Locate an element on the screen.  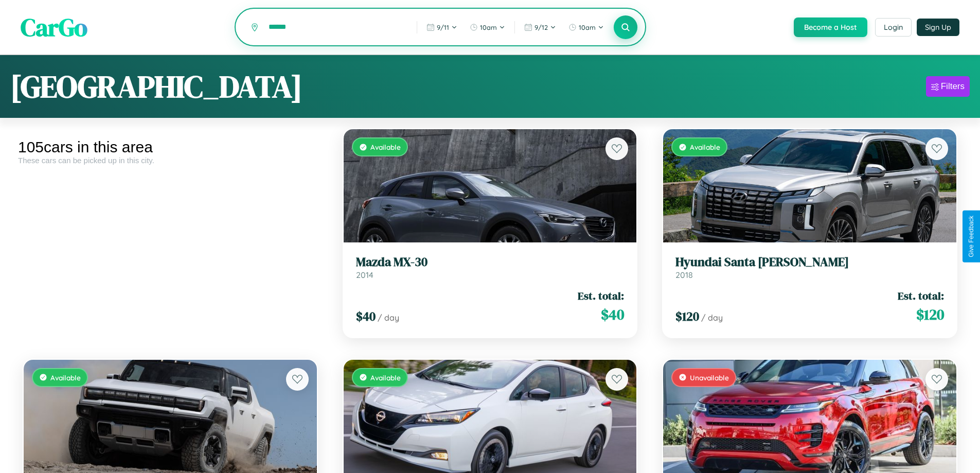
button: Filters is located at coordinates (948, 87).